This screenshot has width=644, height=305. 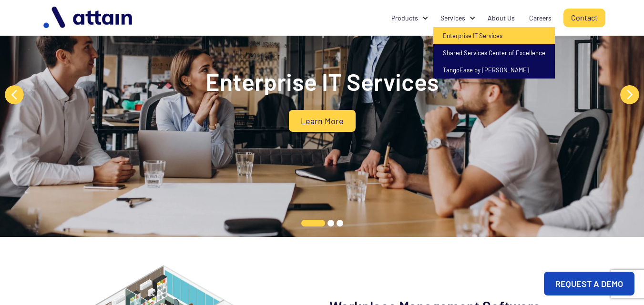 I want to click on div: Careers, so click(x=540, y=18).